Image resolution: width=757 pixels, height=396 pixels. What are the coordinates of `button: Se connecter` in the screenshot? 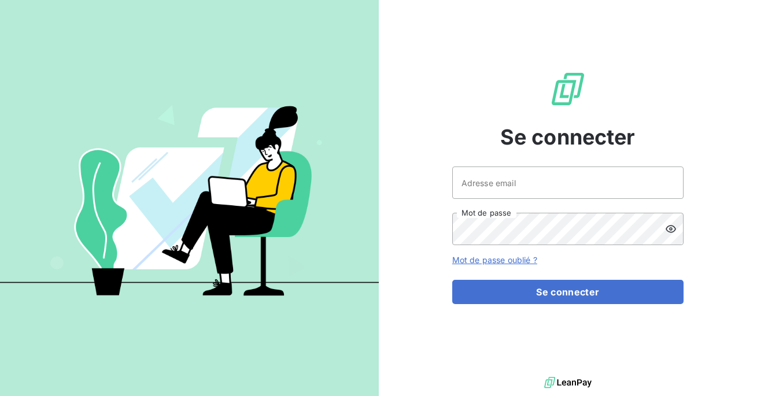 It's located at (568, 292).